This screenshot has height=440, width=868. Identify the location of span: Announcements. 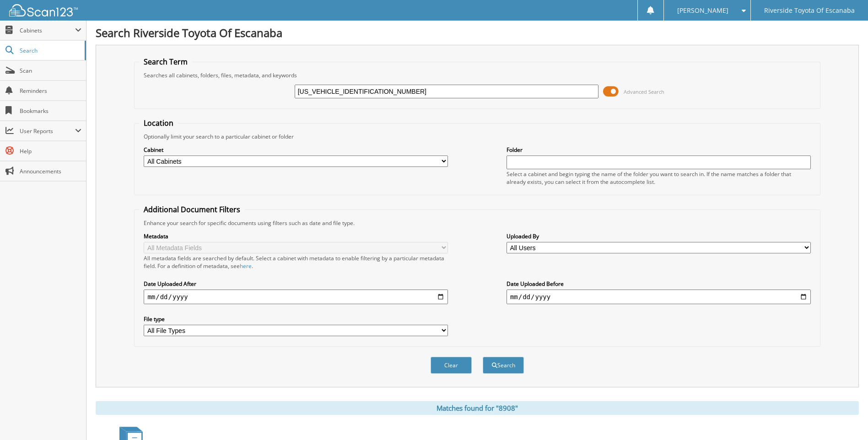
(50, 172).